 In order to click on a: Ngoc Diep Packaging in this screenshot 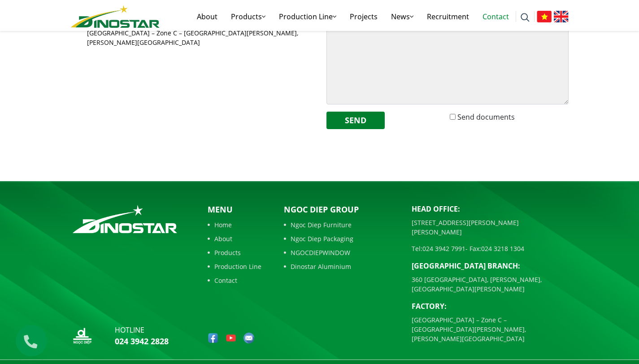, I will do `click(341, 239)`.